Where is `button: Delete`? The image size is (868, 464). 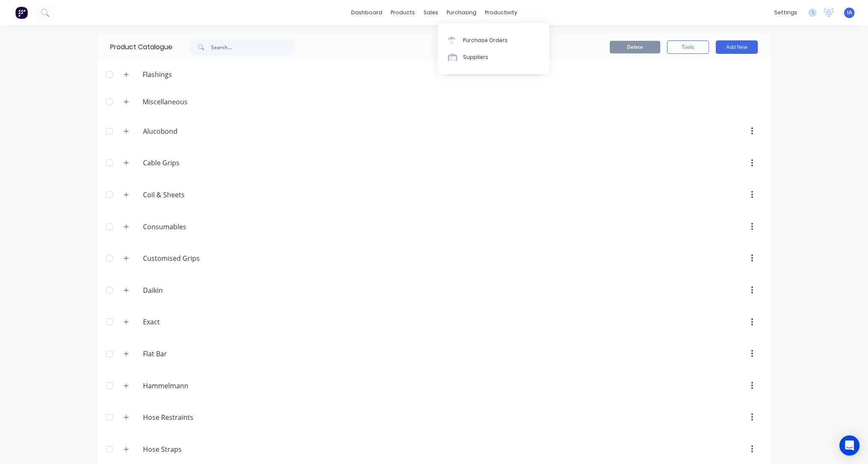 button: Delete is located at coordinates (636, 47).